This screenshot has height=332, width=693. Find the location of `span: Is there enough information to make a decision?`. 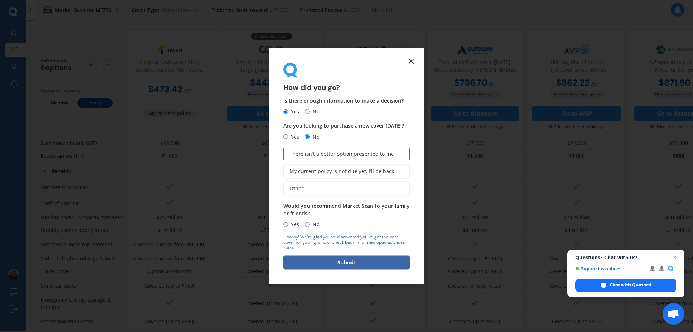

span: Is there enough information to make a decision? is located at coordinates (343, 100).